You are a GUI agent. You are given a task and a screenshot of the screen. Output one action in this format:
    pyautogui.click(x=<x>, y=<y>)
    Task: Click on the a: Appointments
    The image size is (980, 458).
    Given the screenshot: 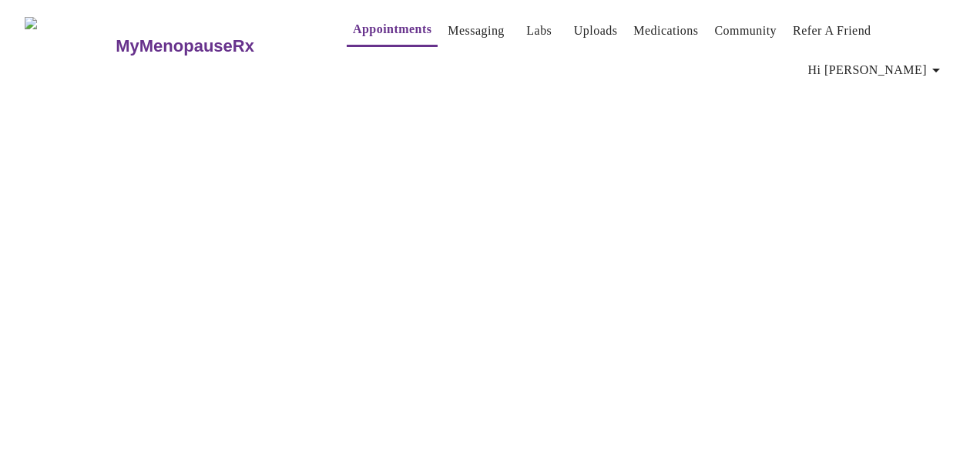 What is the action you would take?
    pyautogui.click(x=393, y=29)
    